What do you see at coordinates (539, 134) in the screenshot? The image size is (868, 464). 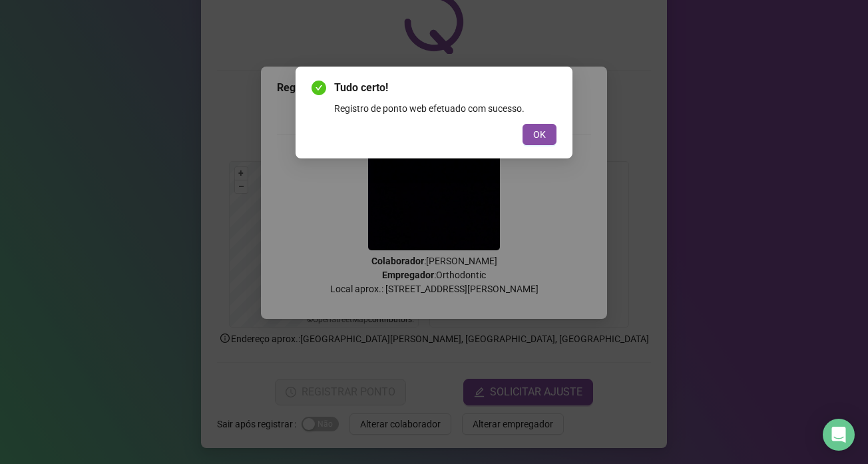 I see `span: OK` at bounding box center [539, 134].